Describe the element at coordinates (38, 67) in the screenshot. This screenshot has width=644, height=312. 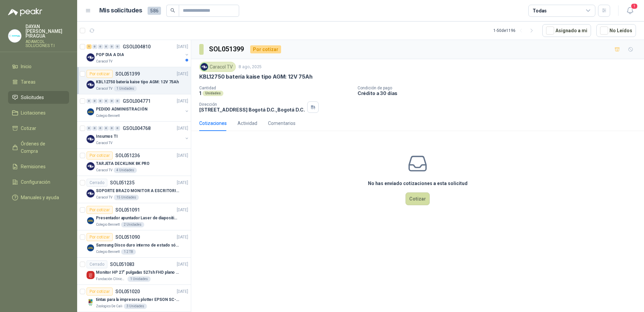
I see `a: Inicio` at that location.